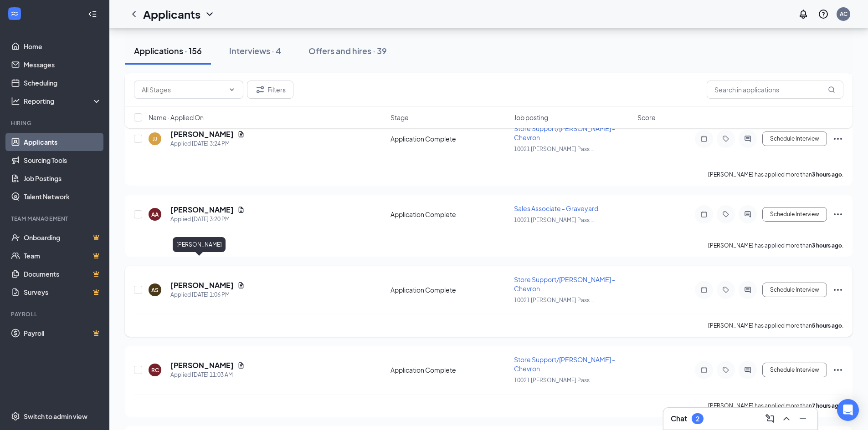 The height and width of the screenshot is (430, 868). I want to click on button: ChevronUp, so click(787, 419).